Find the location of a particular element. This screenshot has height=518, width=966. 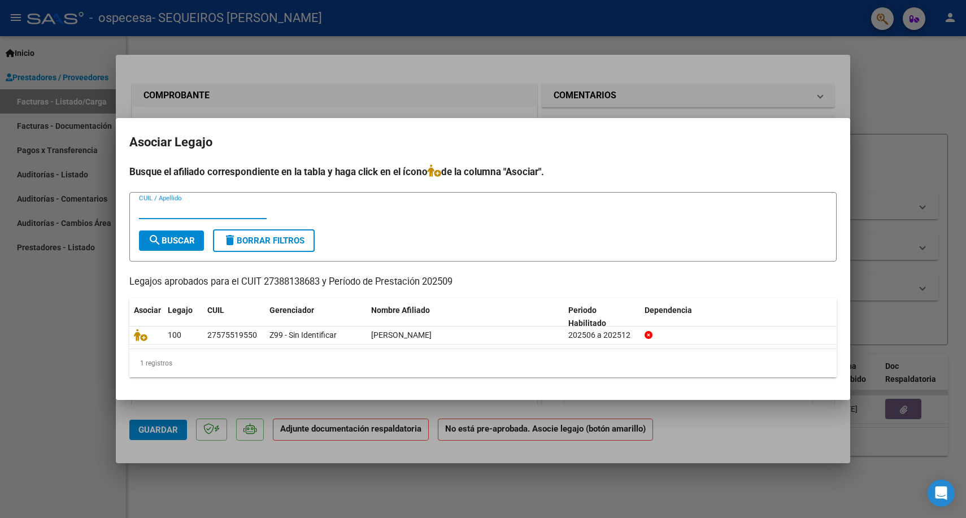

span: Periodo Habilitado is located at coordinates (587, 316).